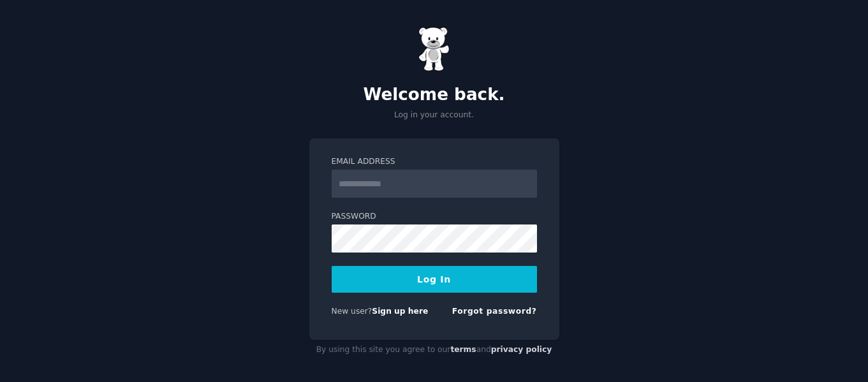  I want to click on a: terms, so click(463, 350).